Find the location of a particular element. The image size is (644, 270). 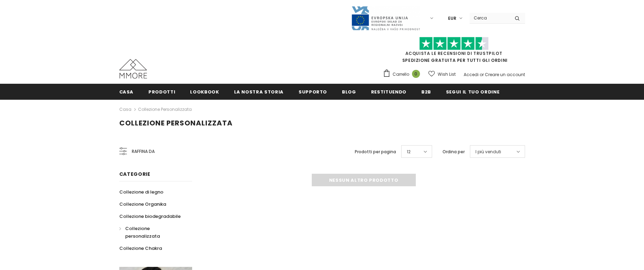

span: Prodotti is located at coordinates (162, 92).